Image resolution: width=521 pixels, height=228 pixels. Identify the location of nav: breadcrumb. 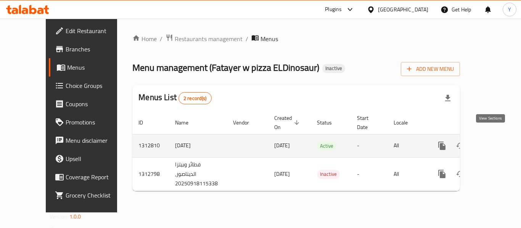
(296, 39).